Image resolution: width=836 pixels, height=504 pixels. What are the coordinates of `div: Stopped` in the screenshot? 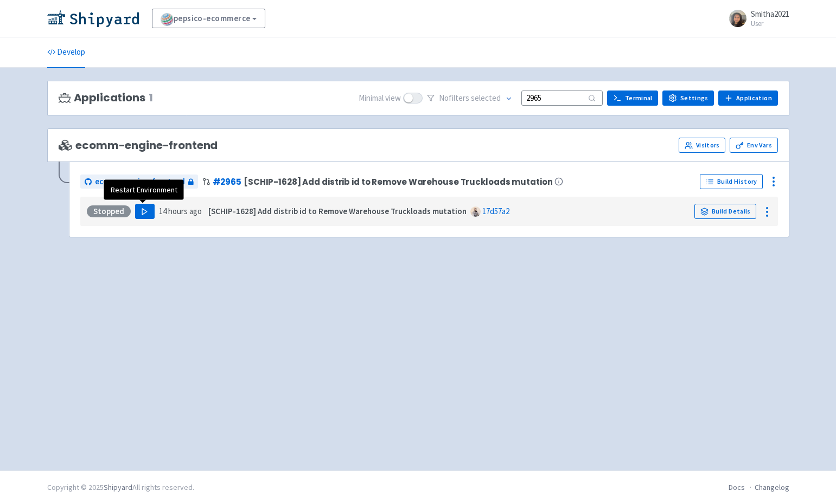 It's located at (109, 211).